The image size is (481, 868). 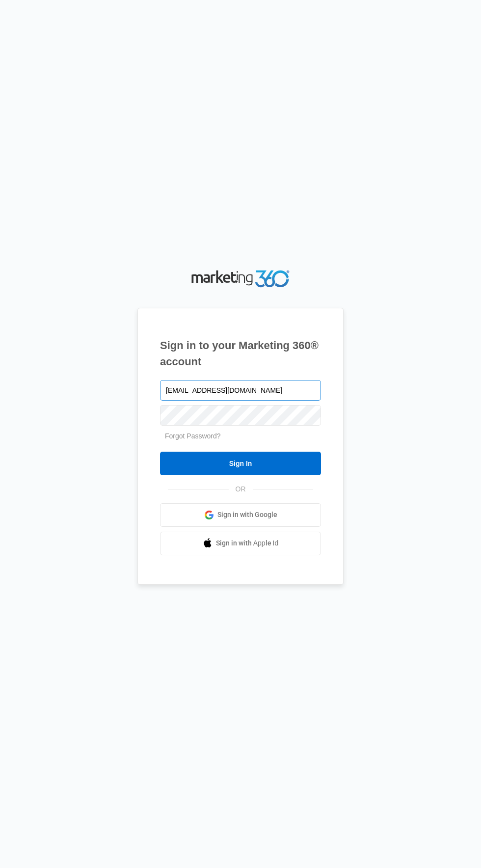 I want to click on input: Email, so click(x=240, y=390).